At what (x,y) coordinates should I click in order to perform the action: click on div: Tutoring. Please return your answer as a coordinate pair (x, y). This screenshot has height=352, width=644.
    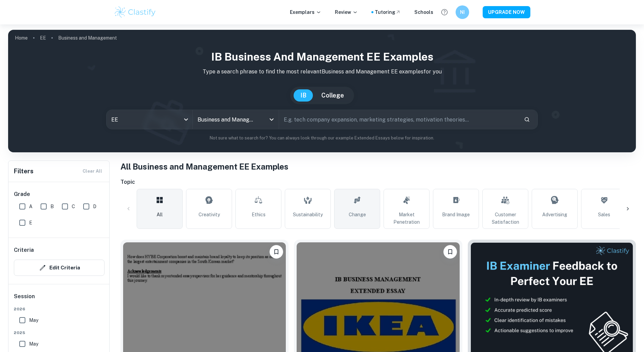
    Looking at the image, I should click on (388, 12).